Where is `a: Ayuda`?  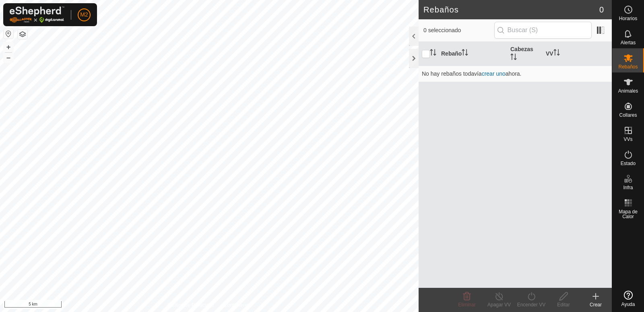 a: Ayuda is located at coordinates (628, 298).